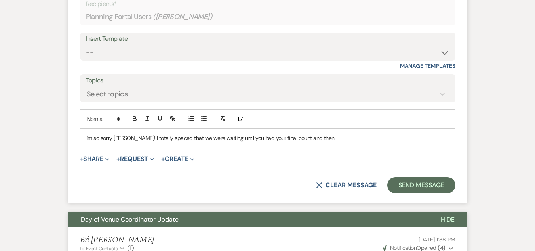 The height and width of the screenshot is (251, 535). Describe the element at coordinates (130, 219) in the screenshot. I see `span: Day of Venue Coordinator Update` at that location.